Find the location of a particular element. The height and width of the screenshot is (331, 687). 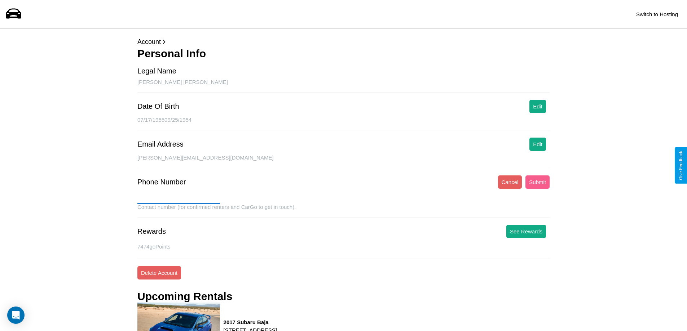

button: Cancel is located at coordinates (510, 182).